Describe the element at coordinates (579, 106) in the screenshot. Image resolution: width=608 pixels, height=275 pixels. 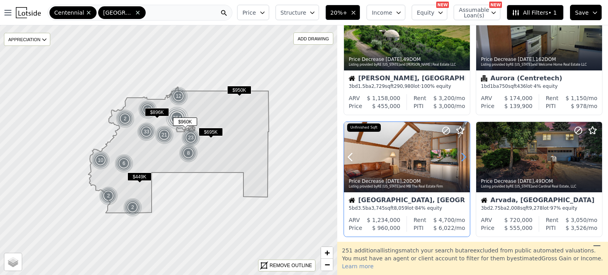
I see `span: $ 978` at that location.